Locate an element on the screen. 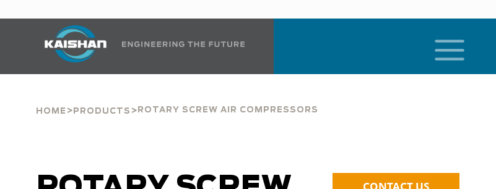 The image size is (496, 189). span: Rotary Screw Air Compressors is located at coordinates (228, 110).